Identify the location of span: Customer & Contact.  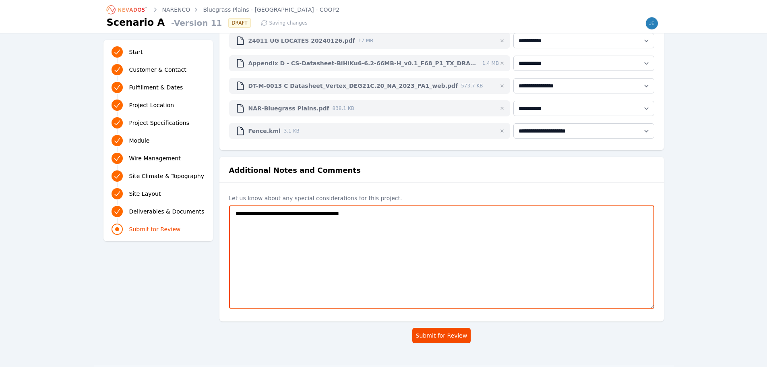
(158, 70).